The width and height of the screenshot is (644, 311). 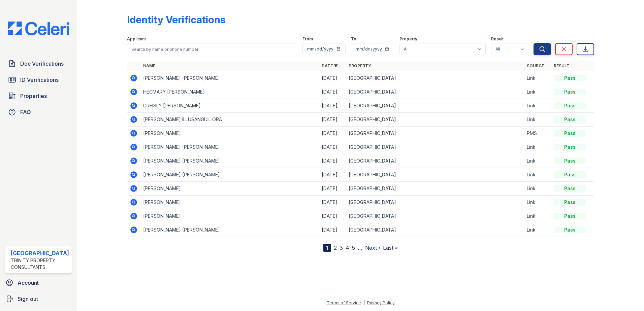 I want to click on label: To, so click(x=354, y=39).